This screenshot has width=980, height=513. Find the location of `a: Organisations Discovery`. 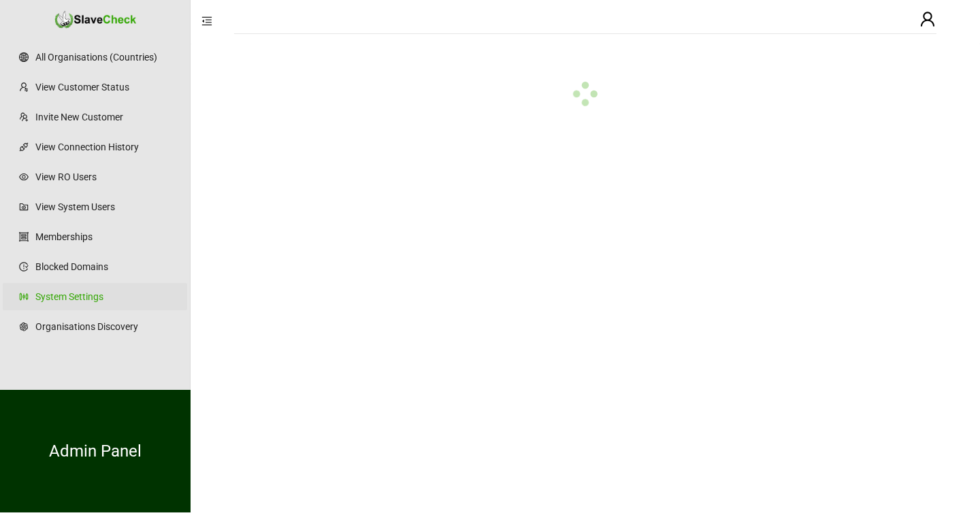

a: Organisations Discovery is located at coordinates (106, 326).